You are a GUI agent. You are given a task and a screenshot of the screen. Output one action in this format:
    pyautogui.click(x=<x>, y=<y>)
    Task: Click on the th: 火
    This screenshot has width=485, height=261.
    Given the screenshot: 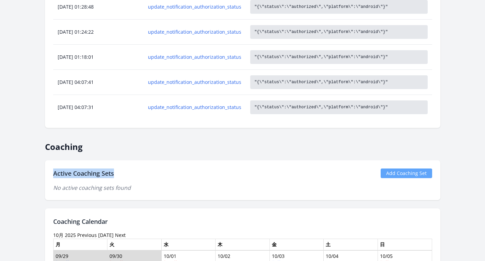 What is the action you would take?
    pyautogui.click(x=135, y=244)
    